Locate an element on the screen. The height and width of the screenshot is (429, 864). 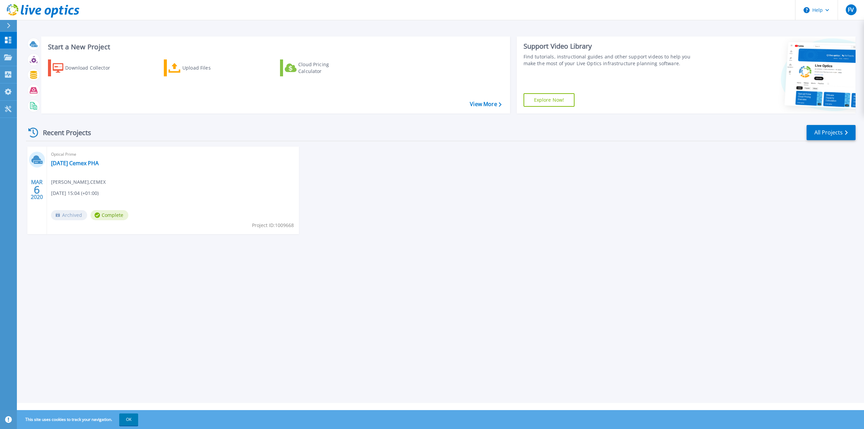
span: Archived is located at coordinates (69, 215).